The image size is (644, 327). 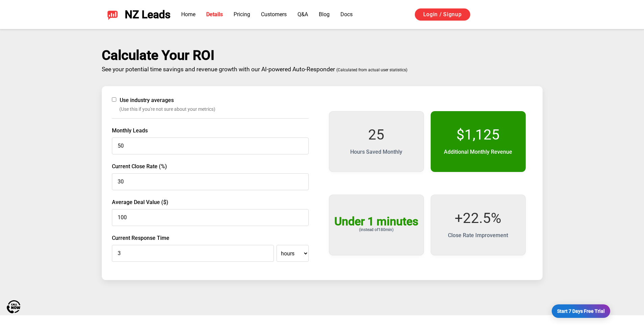 What do you see at coordinates (114, 99) in the screenshot?
I see `input: Use industry averages(Use this if you're not sure about your metrics)` at bounding box center [114, 99].